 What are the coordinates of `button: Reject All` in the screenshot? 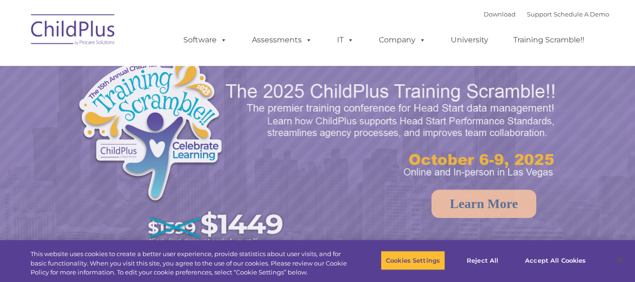 It's located at (482, 260).